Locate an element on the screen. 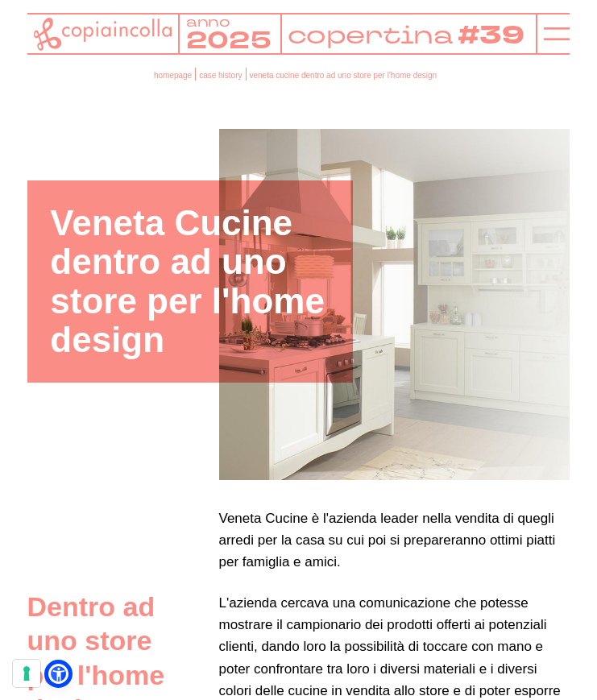 This screenshot has height=700, width=597. img: Veneta Cucine dentro ad uno store per l'home design is located at coordinates (394, 303).